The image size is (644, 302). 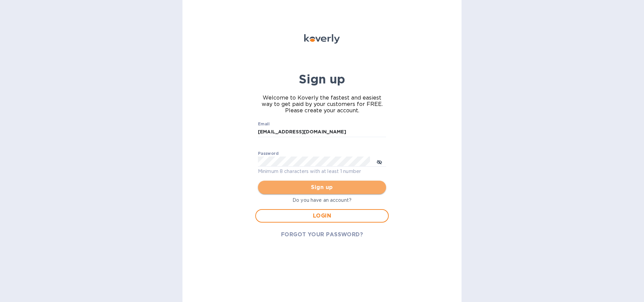 I want to click on button: LOGIN, so click(x=322, y=215).